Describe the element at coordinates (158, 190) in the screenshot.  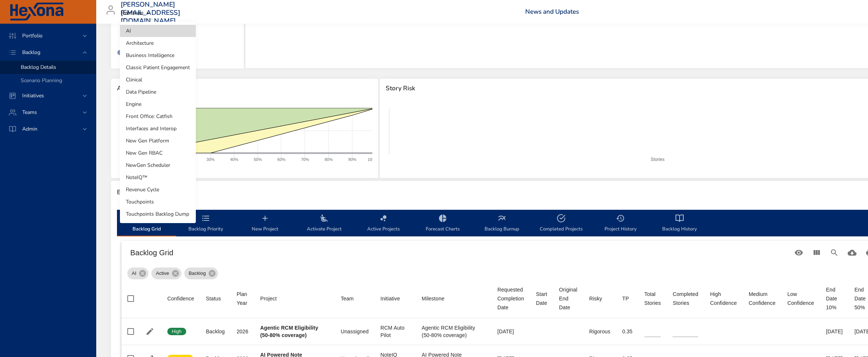
I see `li: Revenue Cycle` at that location.